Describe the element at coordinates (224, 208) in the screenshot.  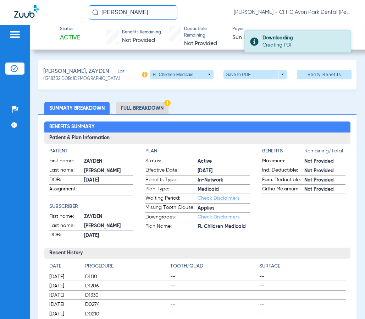
I see `span: Applies` at that location.